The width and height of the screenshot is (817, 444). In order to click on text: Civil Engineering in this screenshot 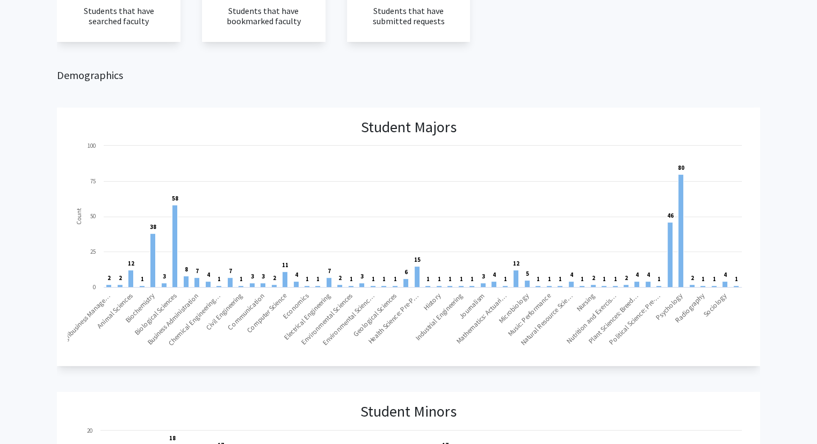, I will do `click(225, 312)`.